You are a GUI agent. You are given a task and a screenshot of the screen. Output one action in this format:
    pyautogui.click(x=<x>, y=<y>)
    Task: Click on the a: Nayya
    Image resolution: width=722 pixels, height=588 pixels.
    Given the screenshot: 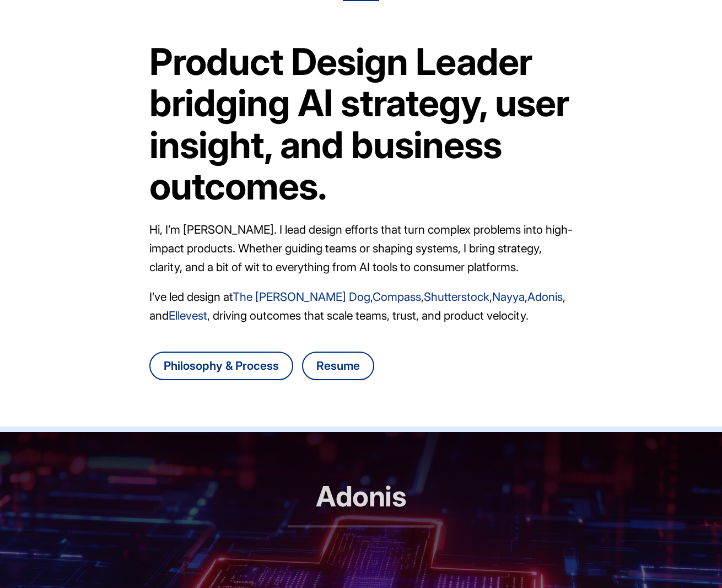 What is the action you would take?
    pyautogui.click(x=509, y=297)
    